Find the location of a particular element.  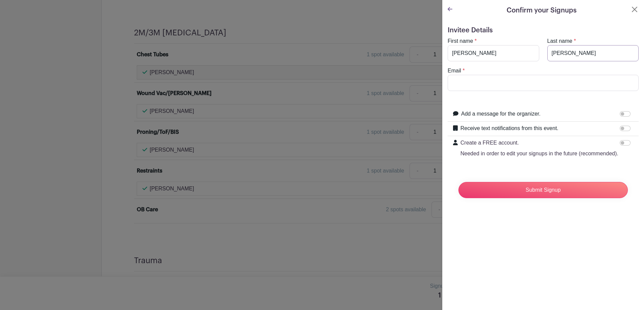

label: First name is located at coordinates (460, 41).